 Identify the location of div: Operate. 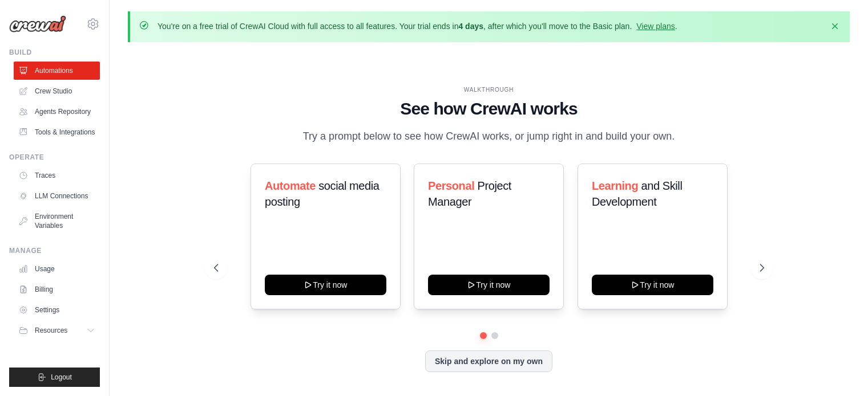
(54, 158).